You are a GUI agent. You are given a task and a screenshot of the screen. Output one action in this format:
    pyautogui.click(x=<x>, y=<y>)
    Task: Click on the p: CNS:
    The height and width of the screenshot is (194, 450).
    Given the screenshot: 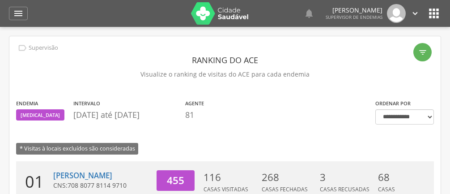 What is the action you would take?
    pyautogui.click(x=101, y=185)
    